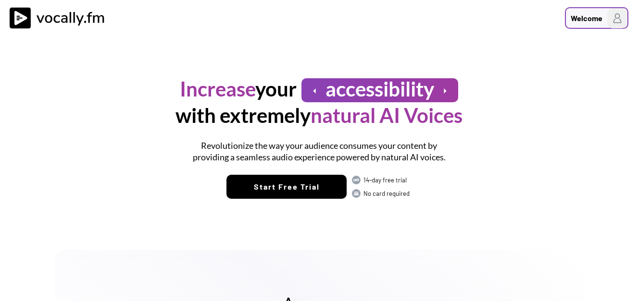 This screenshot has width=638, height=301. I want to click on h1: your, so click(238, 89).